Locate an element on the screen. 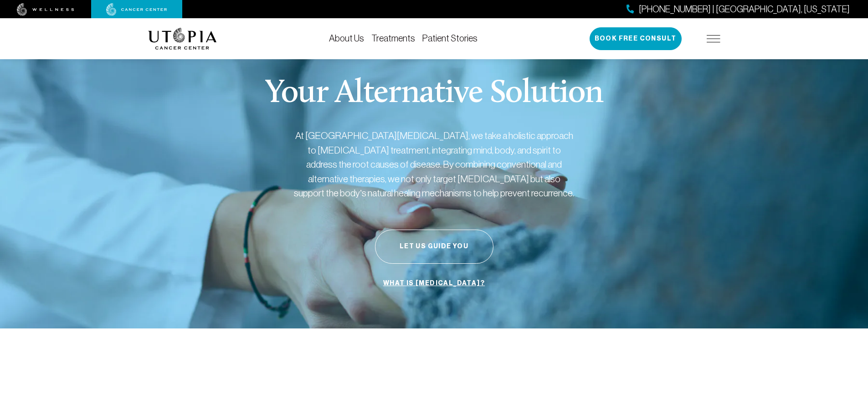 The image size is (868, 415). img: cancer center is located at coordinates (137, 10).